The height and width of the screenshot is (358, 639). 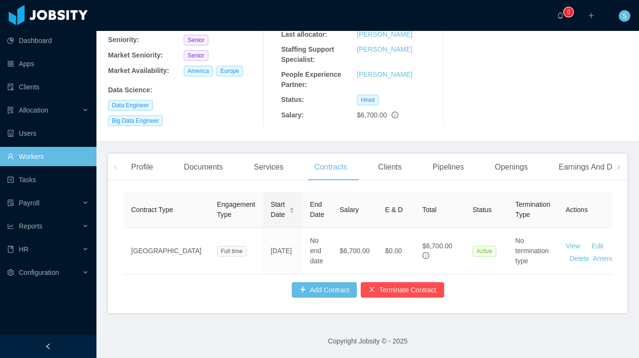 I want to click on a: icon: pie-chartDashboard, so click(x=48, y=41).